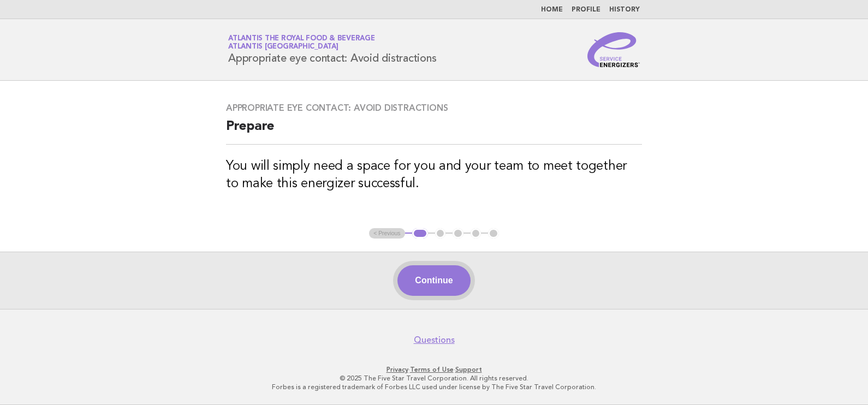 This screenshot has height=405, width=868. I want to click on h3: You will simply need a space for you and your team to meet together to make this energizer succes..., so click(434, 175).